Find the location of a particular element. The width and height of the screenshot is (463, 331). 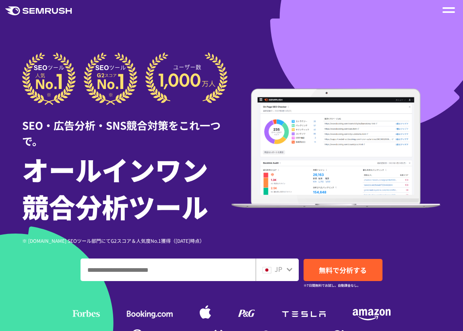

span: JP is located at coordinates (278, 269).